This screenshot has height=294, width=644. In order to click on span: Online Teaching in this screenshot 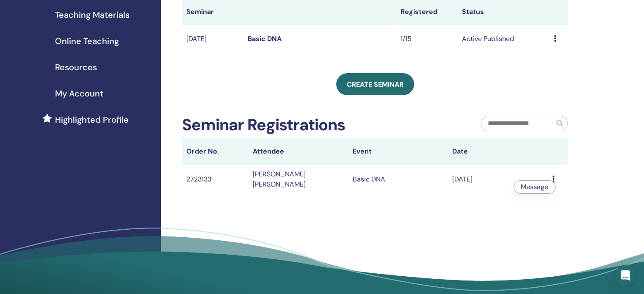, I will do `click(87, 41)`.